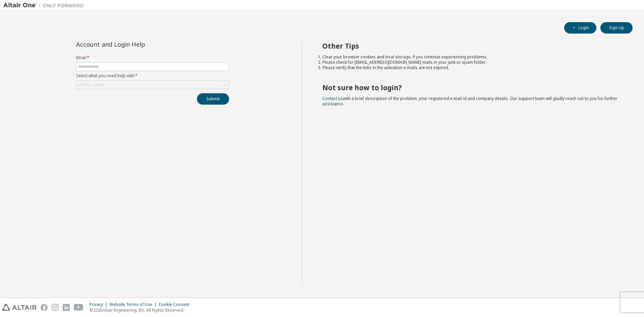 This screenshot has width=644, height=317. I want to click on button: Login, so click(580, 28).